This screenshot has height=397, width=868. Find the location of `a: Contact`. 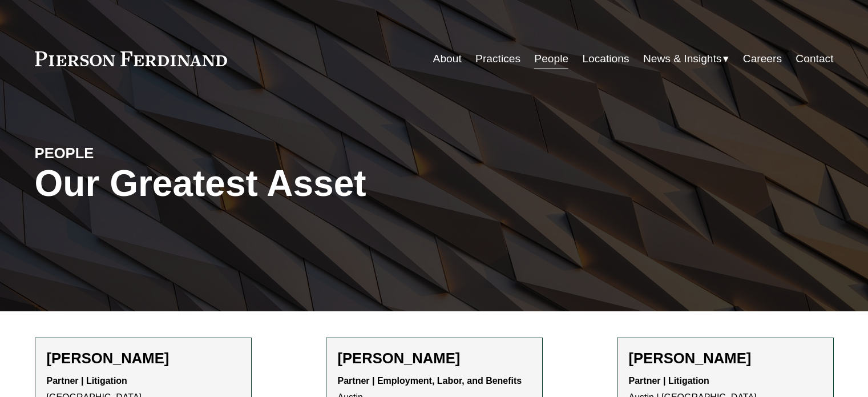

a: Contact is located at coordinates (815, 59).